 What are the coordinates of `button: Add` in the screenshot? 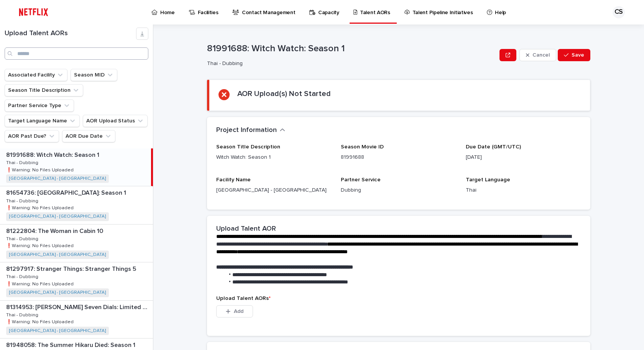 It's located at (234, 312).